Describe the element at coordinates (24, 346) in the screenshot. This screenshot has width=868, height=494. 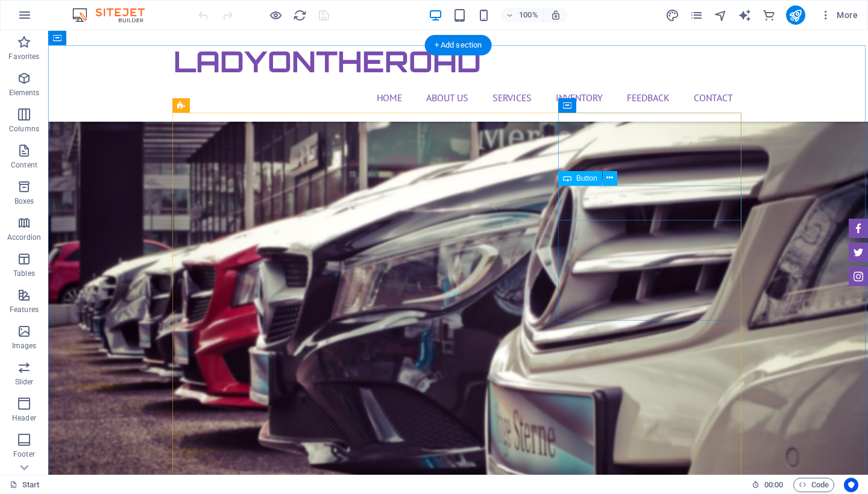
I see `p: Images` at that location.